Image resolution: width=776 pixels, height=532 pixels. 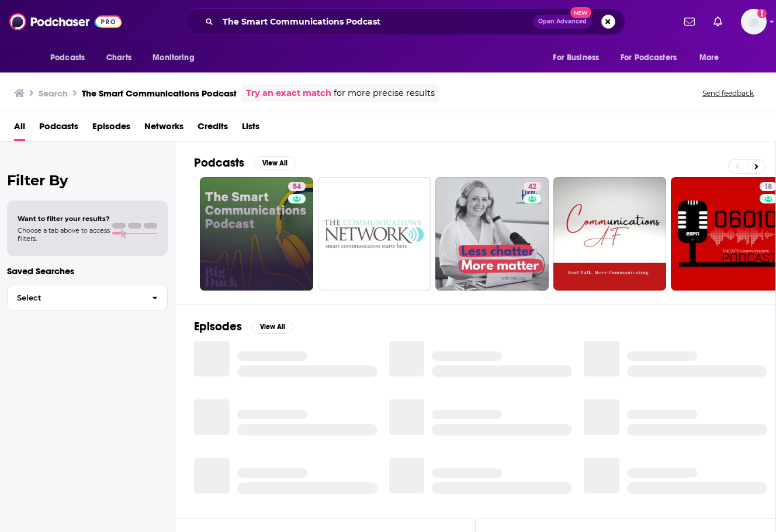 I want to click on button: Show profile menu, so click(x=754, y=22).